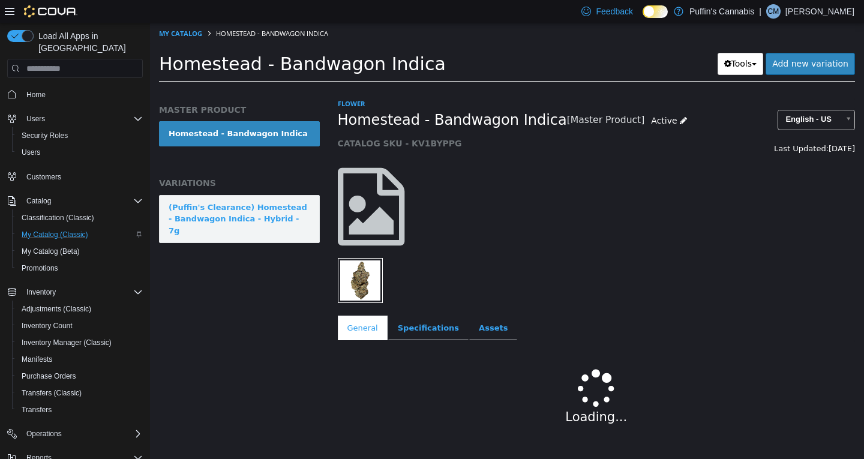 This screenshot has height=459, width=864. I want to click on button: Transfers, so click(80, 410).